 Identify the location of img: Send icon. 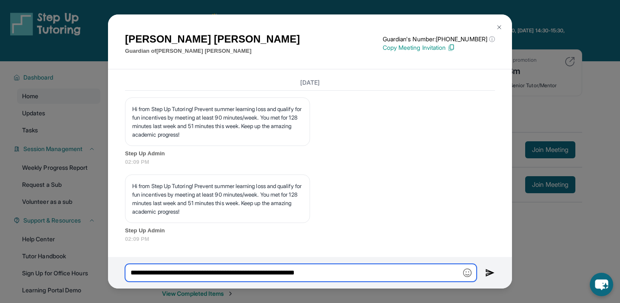
(490, 273).